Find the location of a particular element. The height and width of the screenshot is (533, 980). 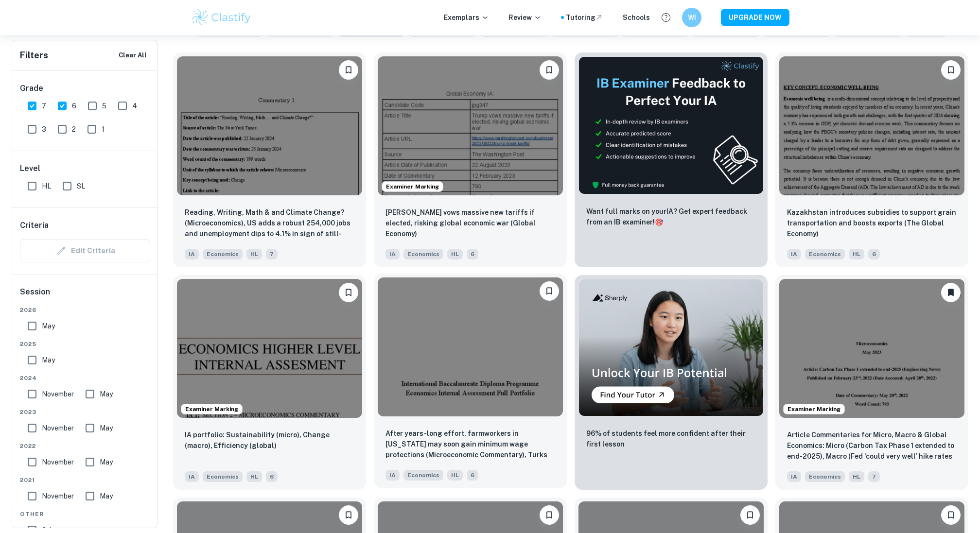

img: Economics IA example thumbnail: Trump vows massive new tariffs if electe is located at coordinates (470, 126).